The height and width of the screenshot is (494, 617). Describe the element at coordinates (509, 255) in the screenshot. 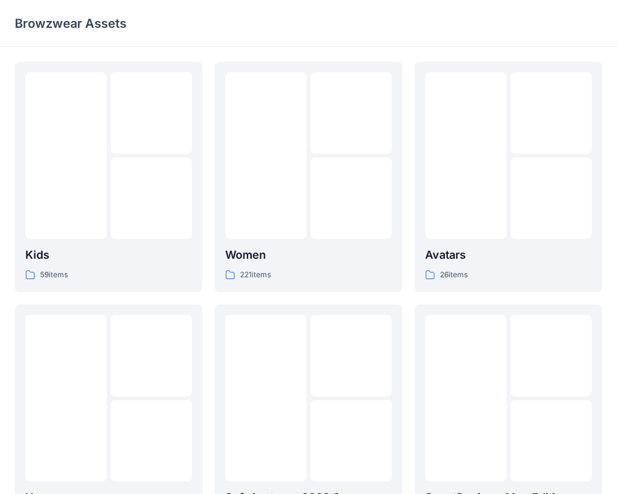

I see `p: Avatars` at that location.